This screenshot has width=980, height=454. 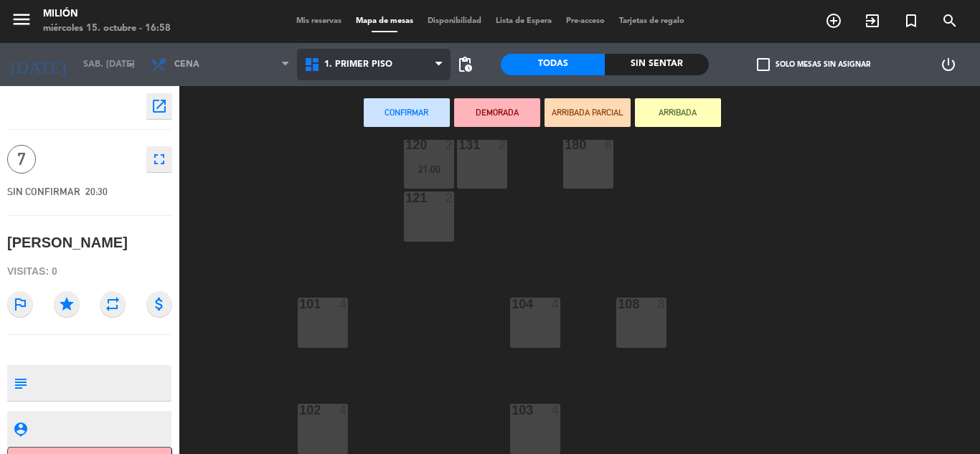 I want to click on div: Visitas: 0, so click(x=90, y=271).